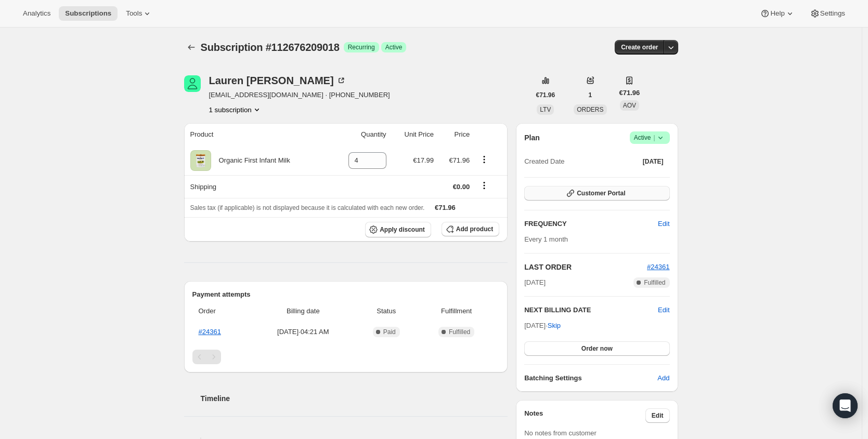 The image size is (868, 439). I want to click on h2: Timeline, so click(354, 398).